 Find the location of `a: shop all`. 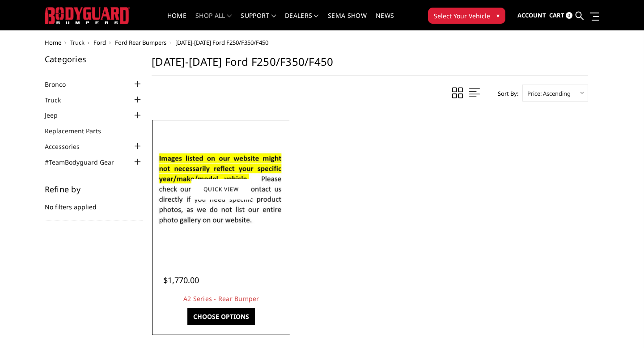

a: shop all is located at coordinates (213, 21).